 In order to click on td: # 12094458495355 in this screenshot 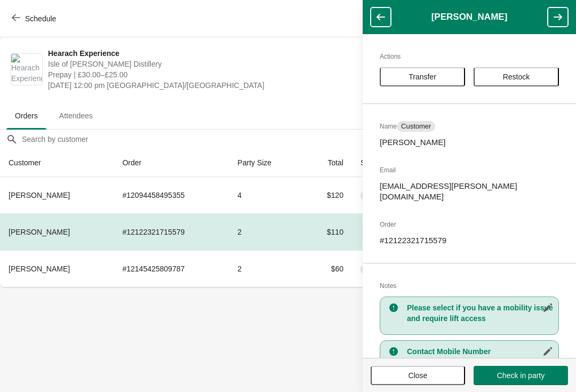, I will do `click(171, 195)`.